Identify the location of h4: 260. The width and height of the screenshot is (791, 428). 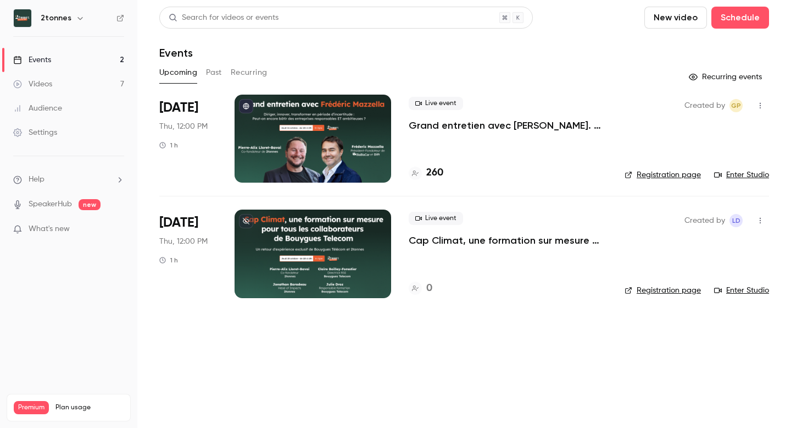
(435, 173).